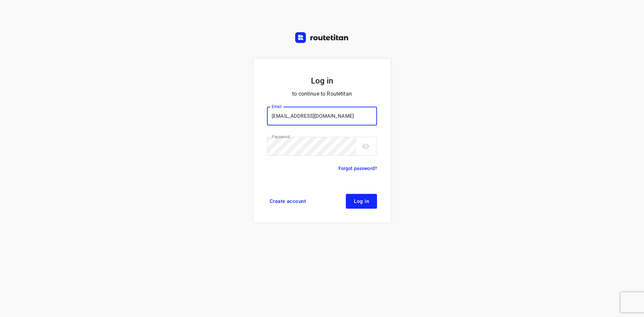 This screenshot has width=644, height=317. What do you see at coordinates (361, 201) in the screenshot?
I see `span: Log in` at bounding box center [361, 201].